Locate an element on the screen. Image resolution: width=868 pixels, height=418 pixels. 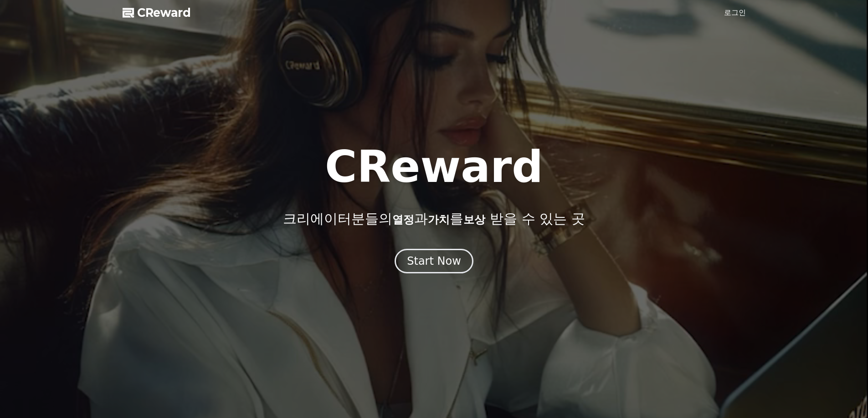
span: CReward is located at coordinates (164, 13).